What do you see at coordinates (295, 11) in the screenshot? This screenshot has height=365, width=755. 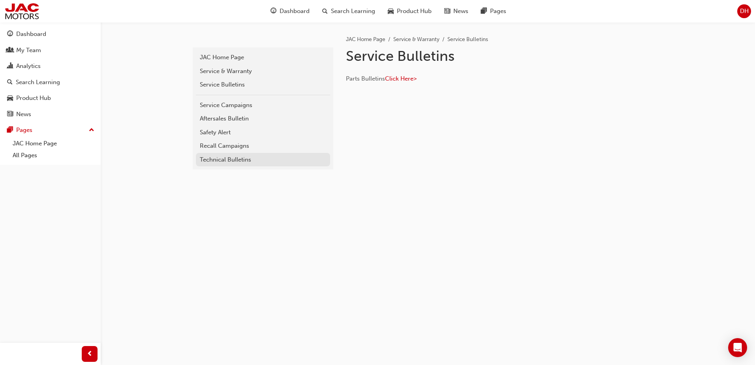 I see `span: Dashboard` at bounding box center [295, 11].